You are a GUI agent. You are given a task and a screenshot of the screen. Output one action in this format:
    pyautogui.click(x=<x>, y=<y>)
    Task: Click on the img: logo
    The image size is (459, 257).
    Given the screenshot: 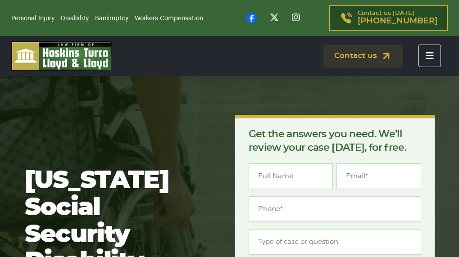 What is the action you would take?
    pyautogui.click(x=62, y=56)
    